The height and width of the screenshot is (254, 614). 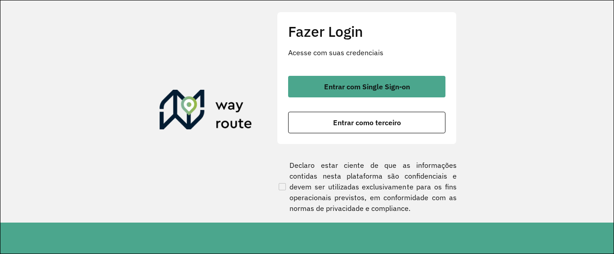 What do you see at coordinates (367, 87) in the screenshot?
I see `span: Entrar com Single Sign-on` at bounding box center [367, 87].